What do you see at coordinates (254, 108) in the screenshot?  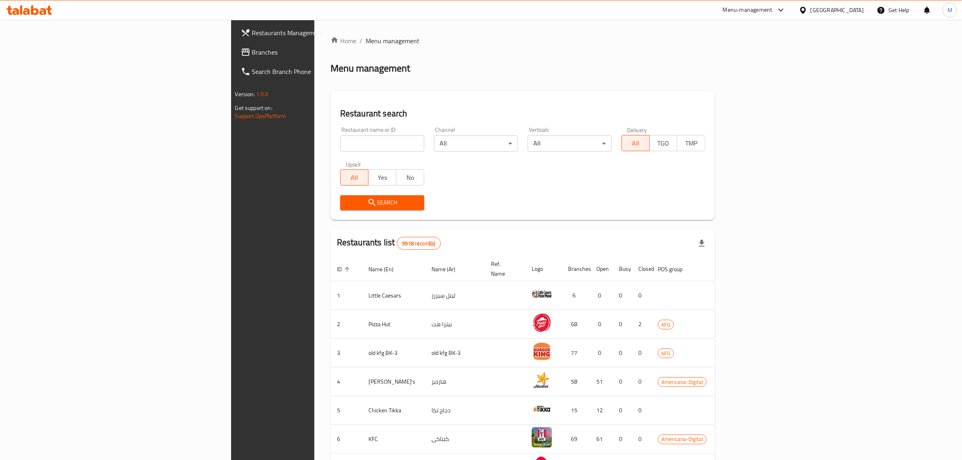 I see `span: Get support on:` at bounding box center [254, 108].